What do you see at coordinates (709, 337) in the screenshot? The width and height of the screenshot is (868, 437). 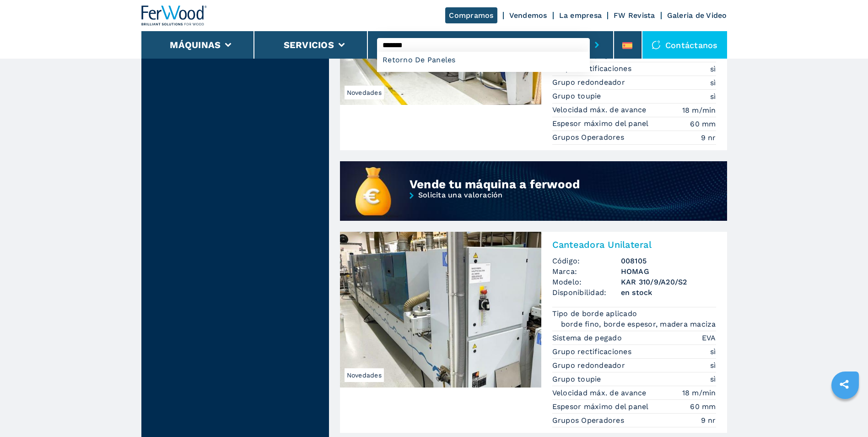 I see `em: EVA` at bounding box center [709, 337].